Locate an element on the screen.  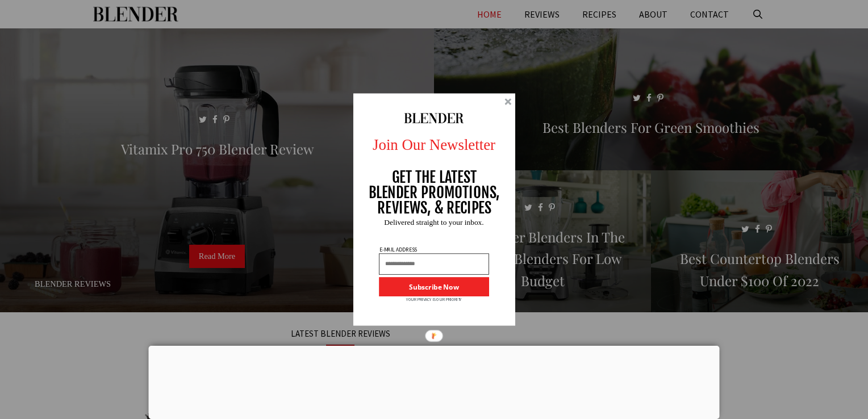
p: Join Our Newsletter is located at coordinates (434, 145).